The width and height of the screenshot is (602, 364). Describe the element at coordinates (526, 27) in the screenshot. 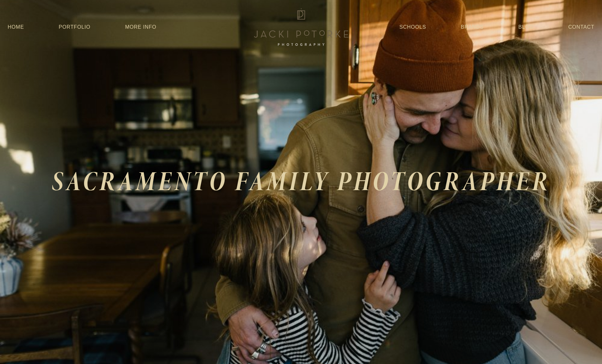

I see `a: Blog` at that location.